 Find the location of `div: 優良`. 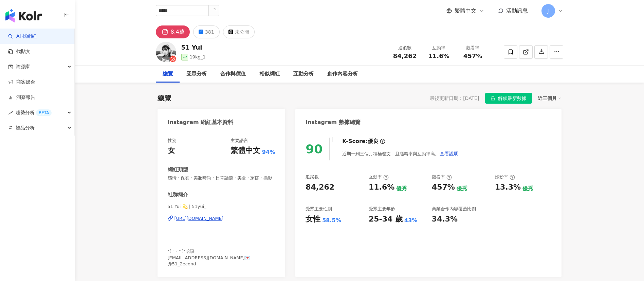

div: 優良 is located at coordinates (373, 141).